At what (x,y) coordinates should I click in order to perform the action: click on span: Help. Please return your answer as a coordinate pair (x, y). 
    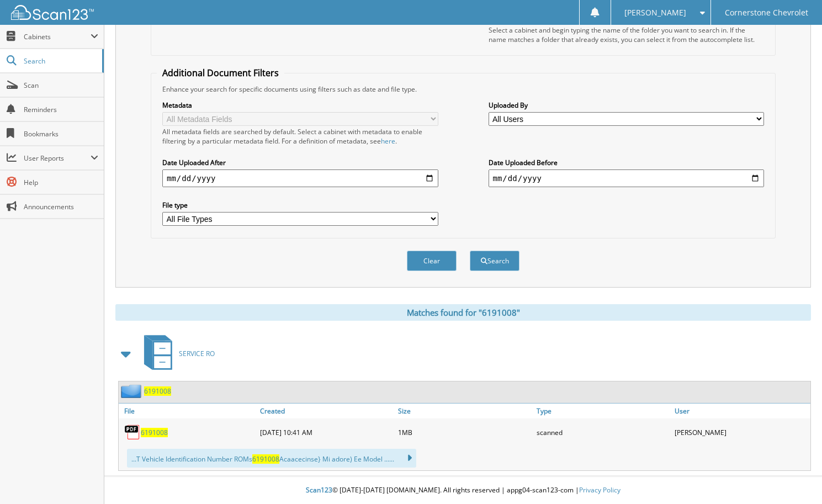
    Looking at the image, I should click on (61, 182).